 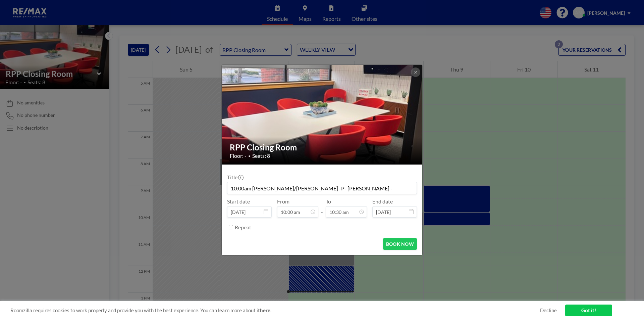 What do you see at coordinates (275, 310) in the screenshot?
I see `span: Roomzilla requires cookies to work properly and provide you with the best experience. You can lea...` at bounding box center [275, 310].